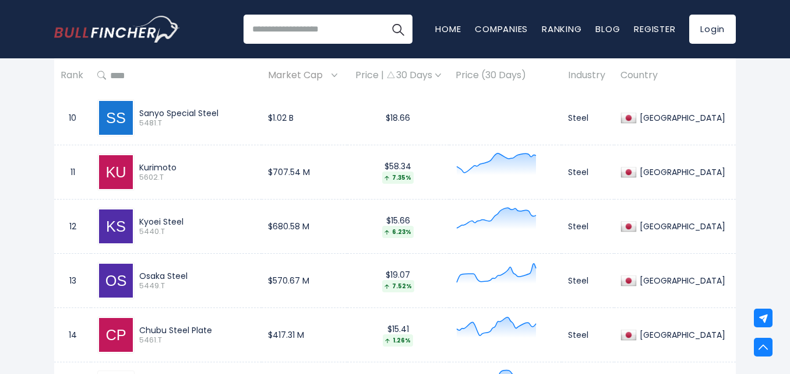 Image resolution: width=790 pixels, height=374 pixels. What do you see at coordinates (304, 172) in the screenshot?
I see `td: $707.54 M` at bounding box center [304, 172].